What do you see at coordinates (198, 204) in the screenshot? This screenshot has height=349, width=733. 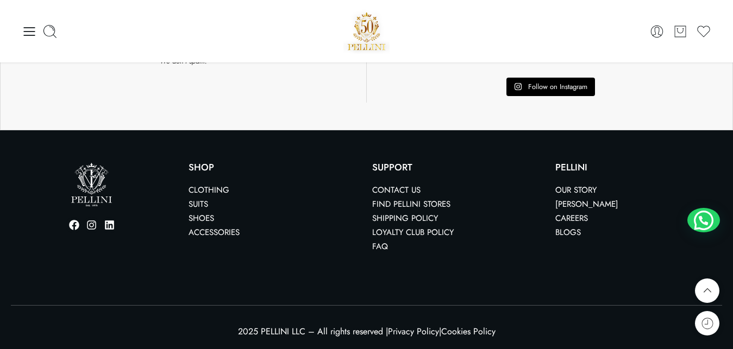 I see `a: Suits` at bounding box center [198, 204].